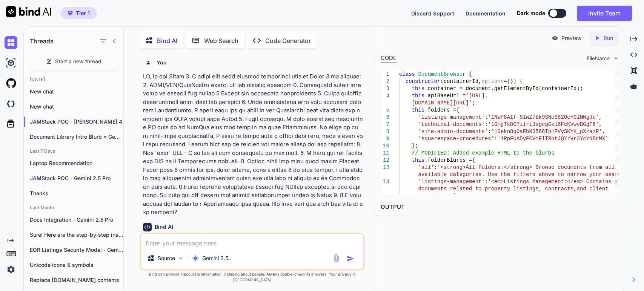 This screenshot has height=291, width=644. Describe the element at coordinates (42, 41) in the screenshot. I see `h1: Threads` at that location.